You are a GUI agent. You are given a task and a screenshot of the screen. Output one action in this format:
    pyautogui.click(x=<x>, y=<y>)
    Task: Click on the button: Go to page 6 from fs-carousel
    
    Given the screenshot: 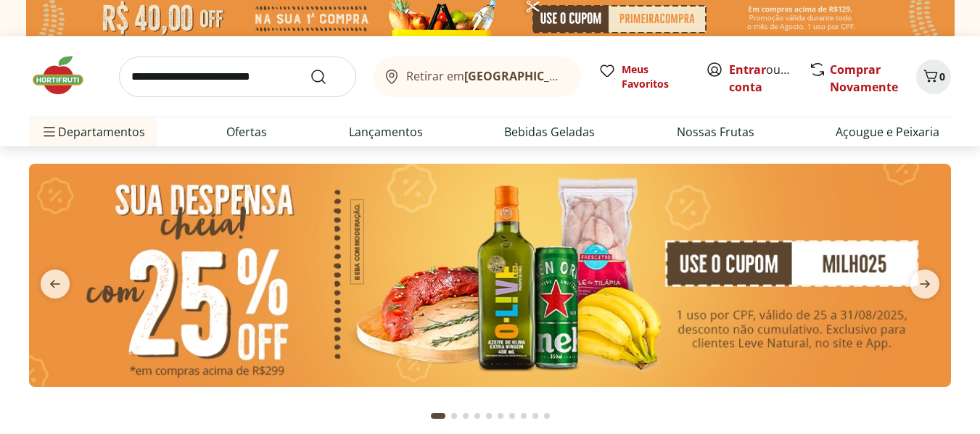 What is the action you would take?
    pyautogui.click(x=501, y=416)
    